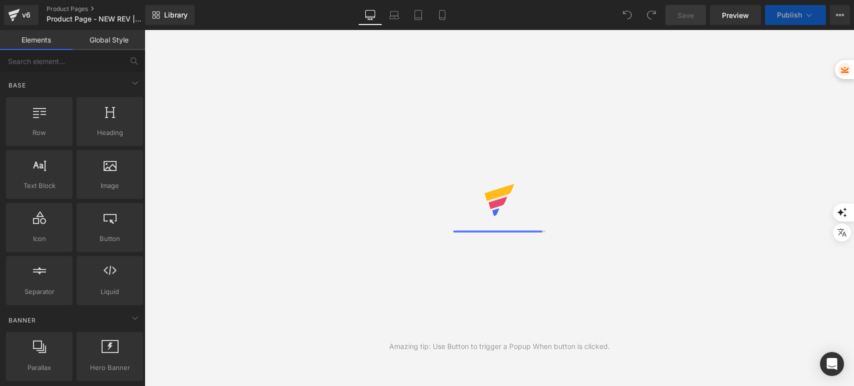 The width and height of the screenshot is (854, 386). I want to click on a: Tablet, so click(418, 15).